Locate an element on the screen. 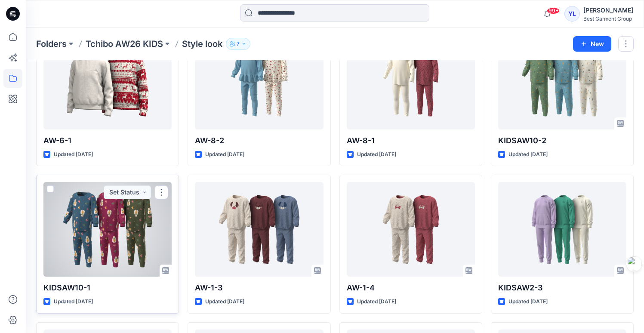 The height and width of the screenshot is (333, 644). a: KIDSAW2-3 is located at coordinates (562, 229).